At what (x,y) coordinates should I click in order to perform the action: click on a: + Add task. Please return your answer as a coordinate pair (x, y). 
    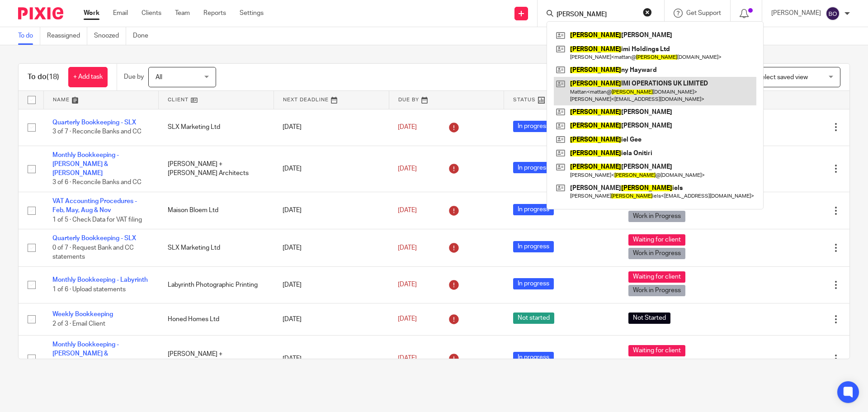
    Looking at the image, I should click on (88, 77).